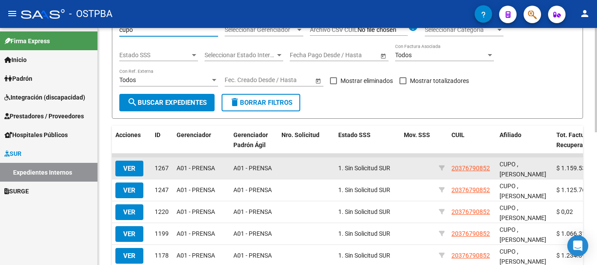 Image resolution: width=597 pixels, height=265 pixels. Describe the element at coordinates (418, 140) in the screenshot. I see `datatable-header-cell: Mov. SSS` at that location.